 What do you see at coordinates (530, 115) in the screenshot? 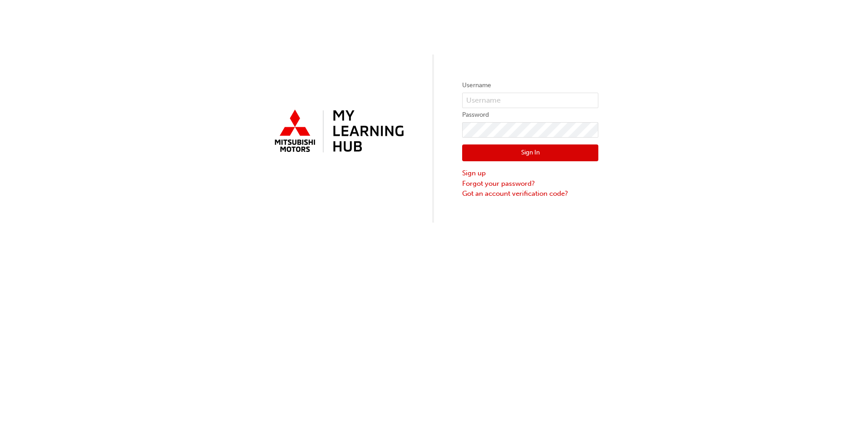
I see `label: Password` at bounding box center [530, 115].